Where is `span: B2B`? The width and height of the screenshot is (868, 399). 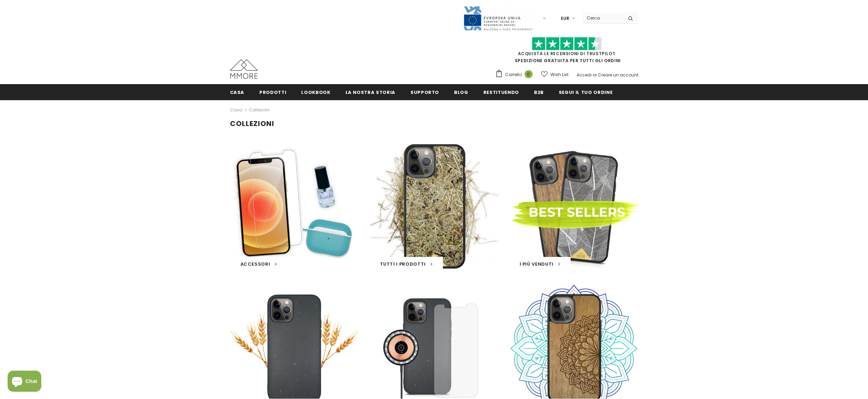
span: B2B is located at coordinates (539, 92).